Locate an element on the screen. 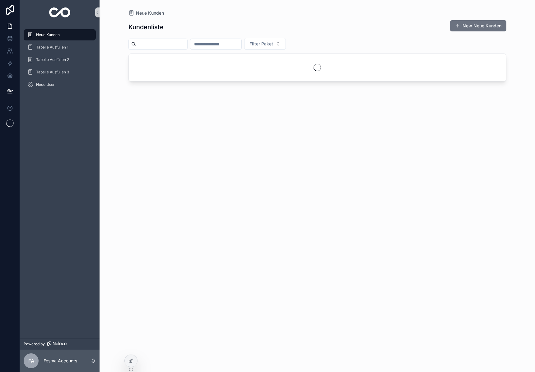 The height and width of the screenshot is (372, 535). button: Select Button is located at coordinates (265, 44).